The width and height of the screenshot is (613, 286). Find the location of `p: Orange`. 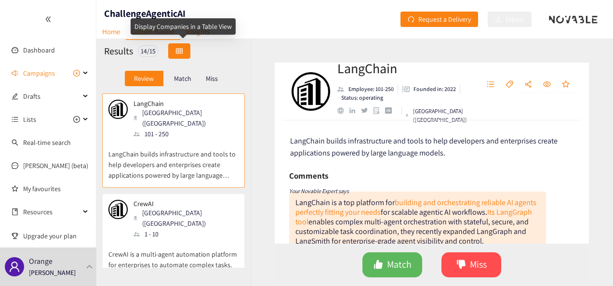

p: Orange is located at coordinates (40, 261).